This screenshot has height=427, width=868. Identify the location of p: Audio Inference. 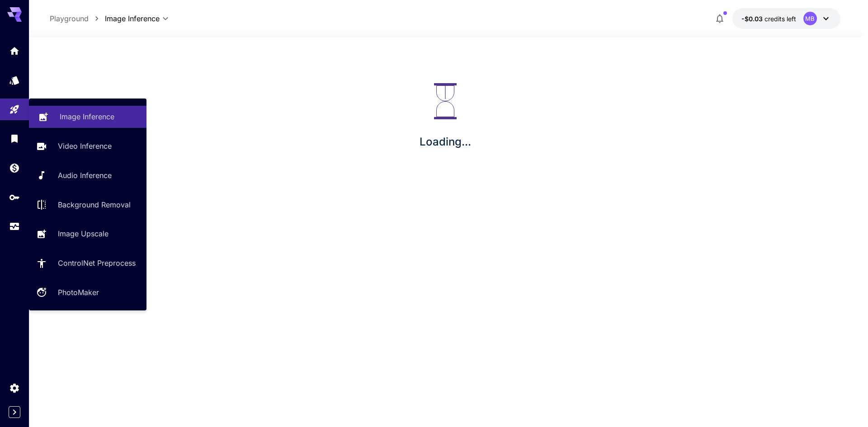
(85, 176).